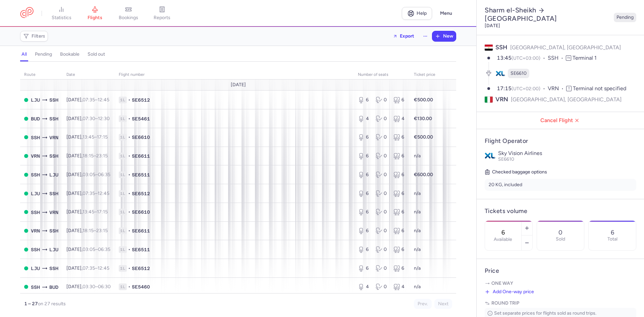 The image size is (644, 317). I want to click on span: T1, so click(569, 58).